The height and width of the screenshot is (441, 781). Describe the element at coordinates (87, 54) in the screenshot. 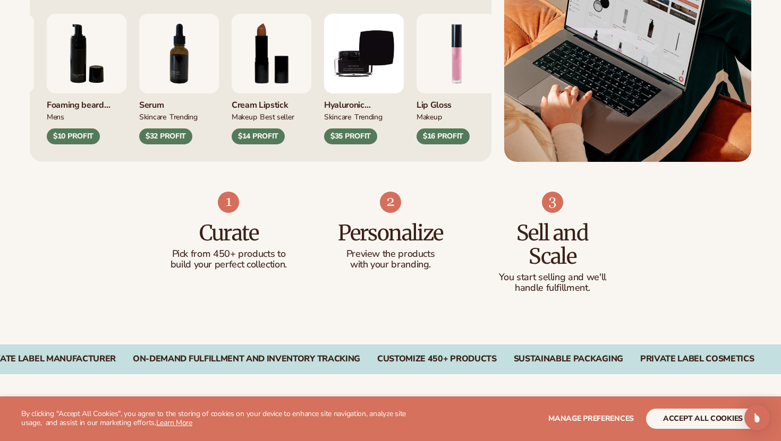

I see `img: Foaming beard wash.` at that location.